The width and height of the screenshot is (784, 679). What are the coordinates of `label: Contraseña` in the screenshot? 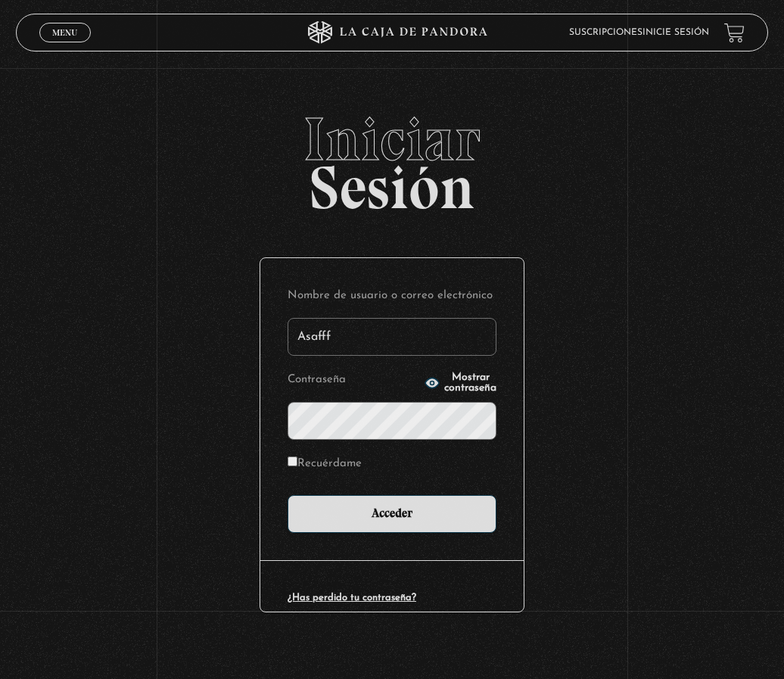 It's located at (353, 379).